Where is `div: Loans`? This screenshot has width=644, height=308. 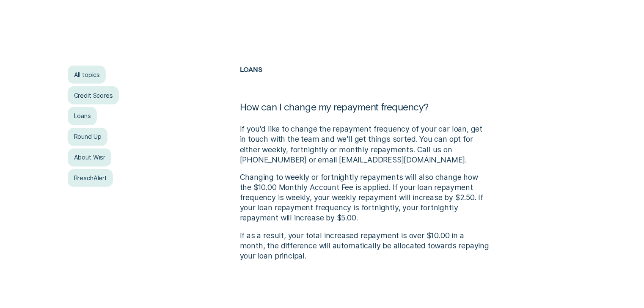
div: Loans is located at coordinates (82, 116).